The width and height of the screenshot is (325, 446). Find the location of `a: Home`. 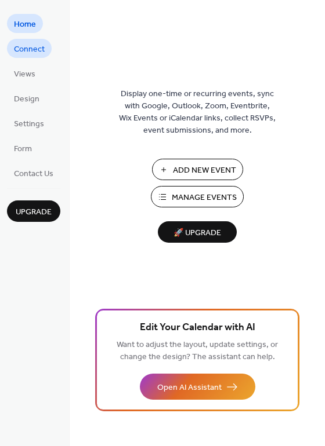

a: Home is located at coordinates (25, 23).